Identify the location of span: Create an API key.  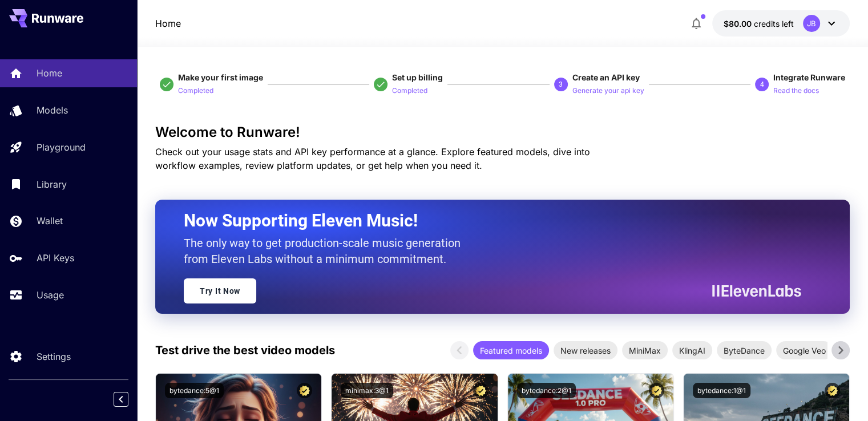
(606, 77).